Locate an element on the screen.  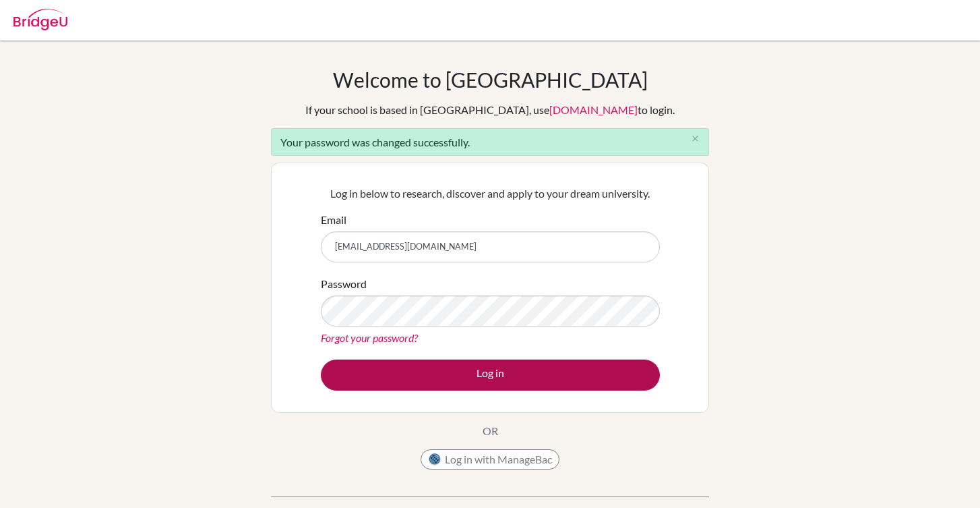
label: Password is located at coordinates (344, 284).